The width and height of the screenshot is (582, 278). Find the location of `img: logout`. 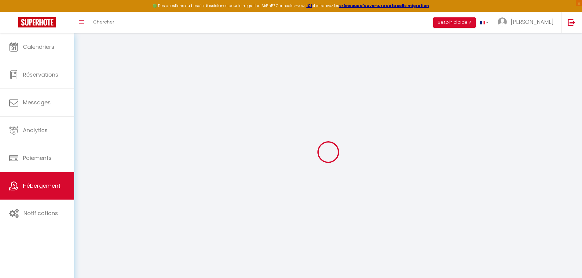

img: logout is located at coordinates (571, 22).